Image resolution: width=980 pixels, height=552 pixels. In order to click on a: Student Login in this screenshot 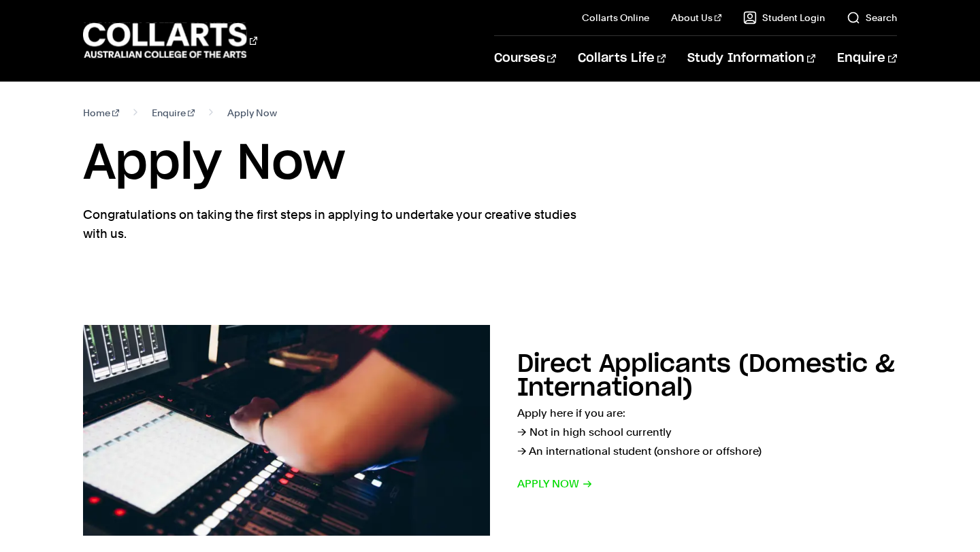, I will do `click(784, 18)`.